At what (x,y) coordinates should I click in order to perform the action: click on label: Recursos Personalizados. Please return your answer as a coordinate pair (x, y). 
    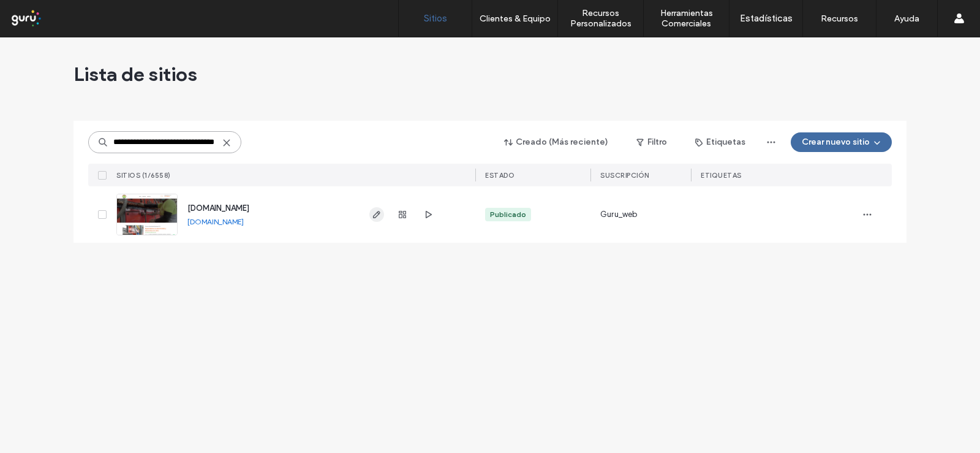
    Looking at the image, I should click on (600, 18).